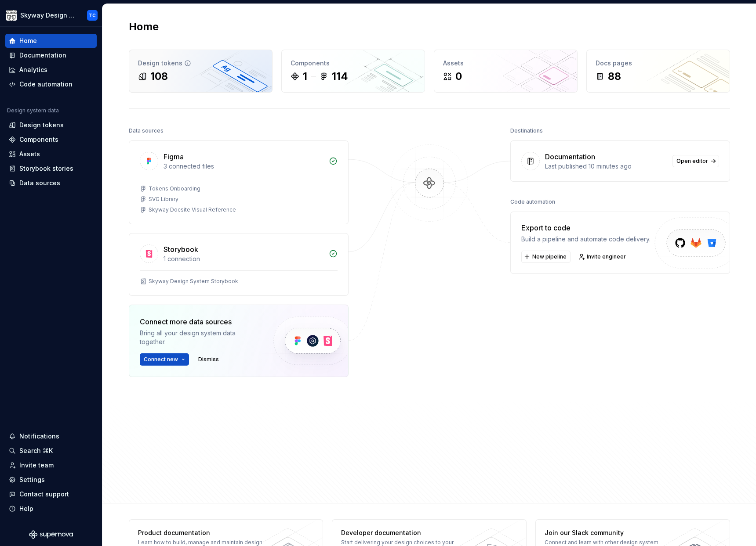  What do you see at coordinates (26, 509) in the screenshot?
I see `div: Help` at bounding box center [26, 509].